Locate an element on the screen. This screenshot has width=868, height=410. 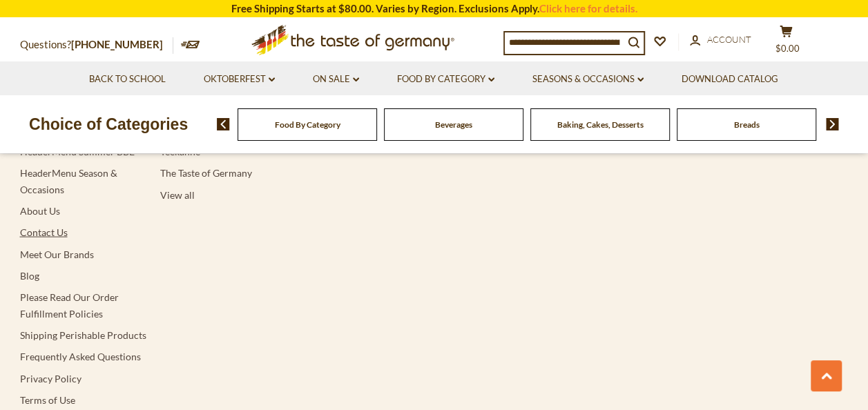
a: Breads is located at coordinates (747, 125).